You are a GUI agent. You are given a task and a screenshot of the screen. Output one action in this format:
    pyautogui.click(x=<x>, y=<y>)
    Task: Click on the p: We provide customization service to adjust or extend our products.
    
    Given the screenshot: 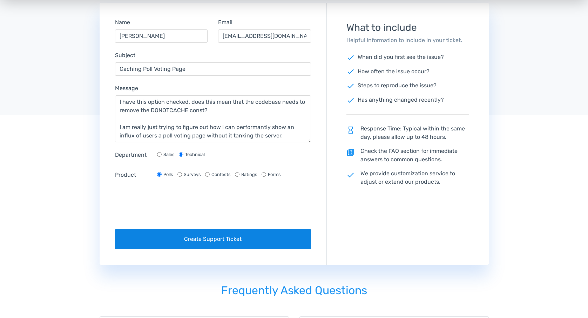 What is the action you would take?
    pyautogui.click(x=408, y=178)
    